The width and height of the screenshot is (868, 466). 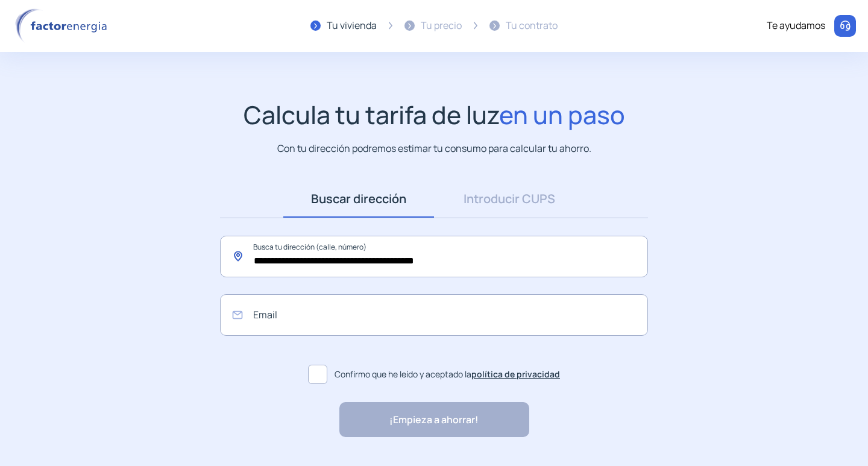 I want to click on a: política de privacidad, so click(x=515, y=374).